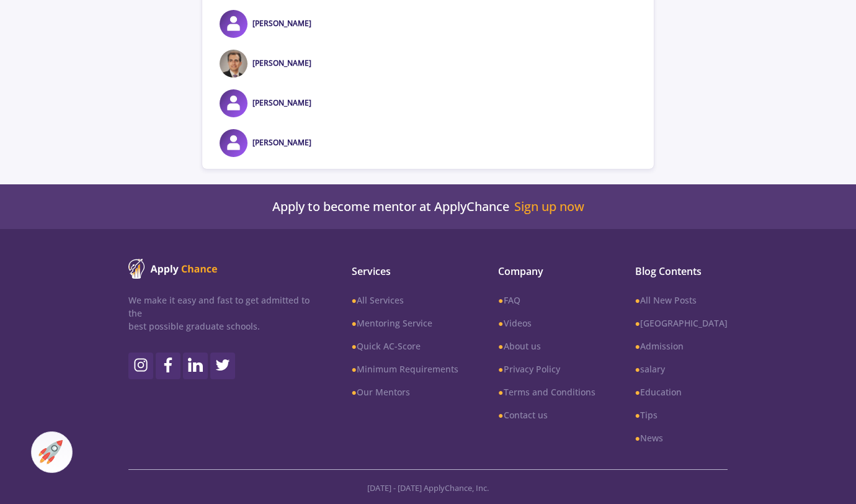  Describe the element at coordinates (681, 271) in the screenshot. I see `span: Blog Contents` at that location.